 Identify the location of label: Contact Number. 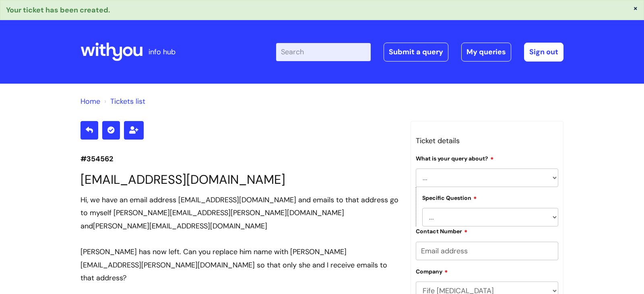
(441, 231).